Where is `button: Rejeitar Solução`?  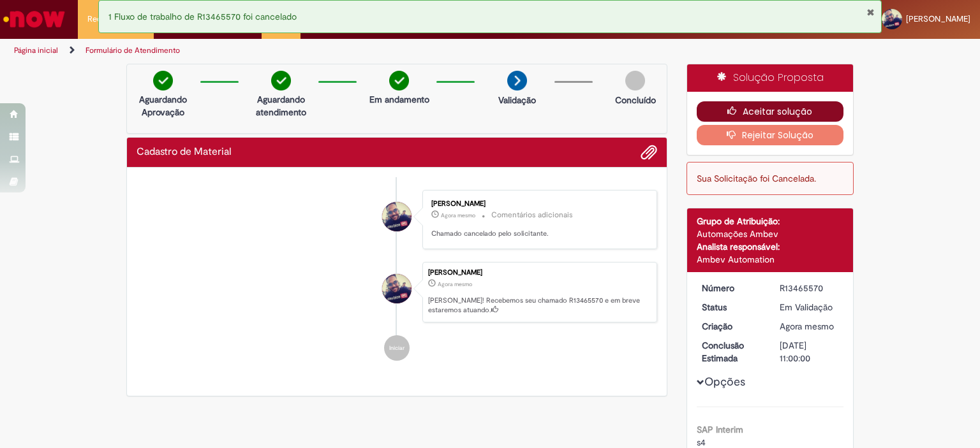
button: Rejeitar Solução is located at coordinates (770, 136).